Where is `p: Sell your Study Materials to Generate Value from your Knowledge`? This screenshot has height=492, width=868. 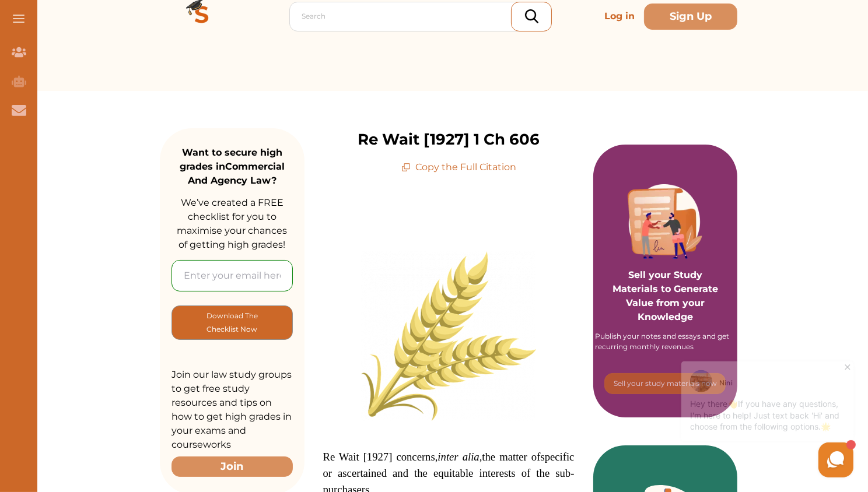
p: Sell your Study Materials to Generate Value from your Knowledge is located at coordinates (666, 280).